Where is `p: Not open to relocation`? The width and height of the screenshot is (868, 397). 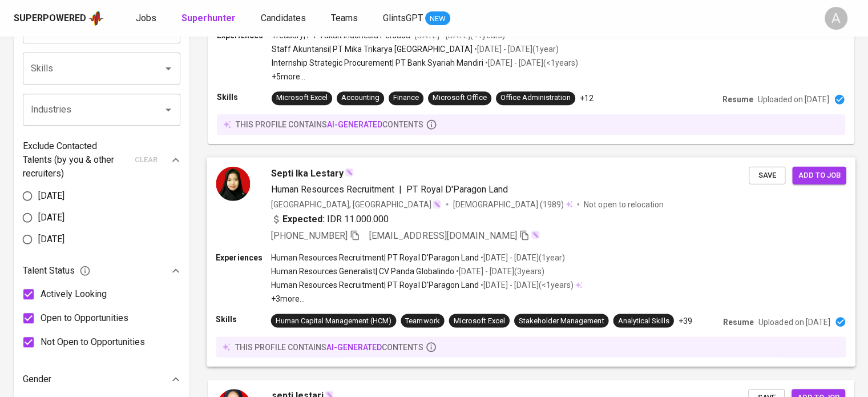
p: Not open to relocation is located at coordinates (624, 204).